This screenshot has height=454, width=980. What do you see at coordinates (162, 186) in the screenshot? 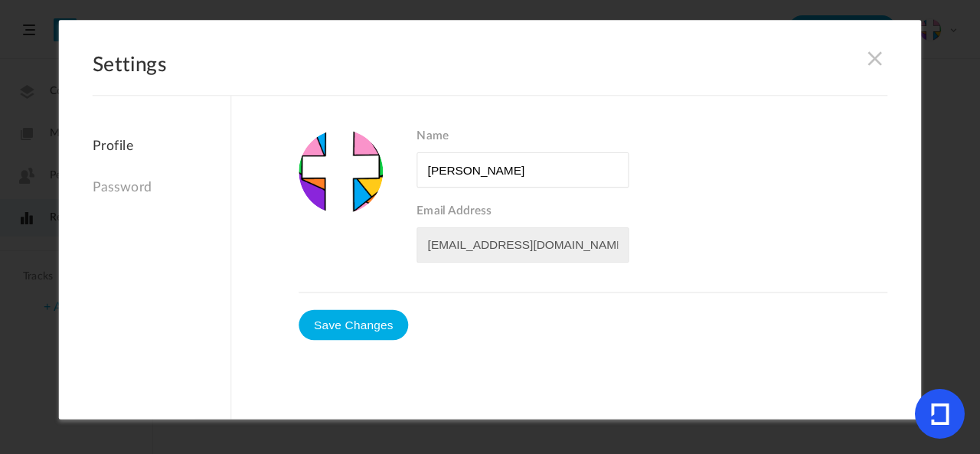
I see `a: Password` at bounding box center [162, 186].